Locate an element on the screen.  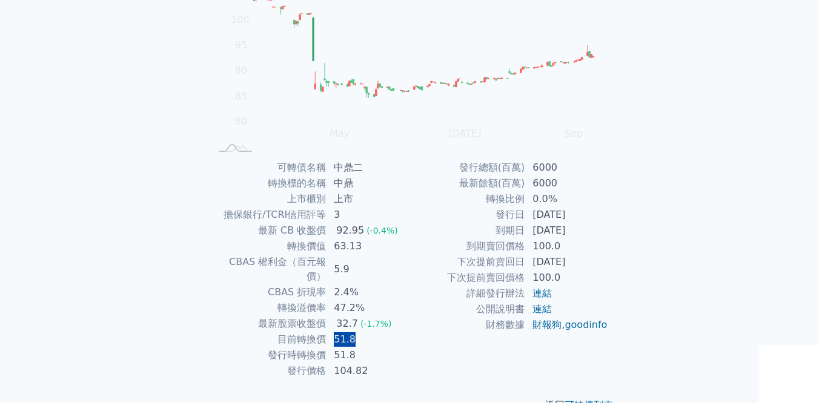
td: 最新股票收盤價 is located at coordinates (268, 324).